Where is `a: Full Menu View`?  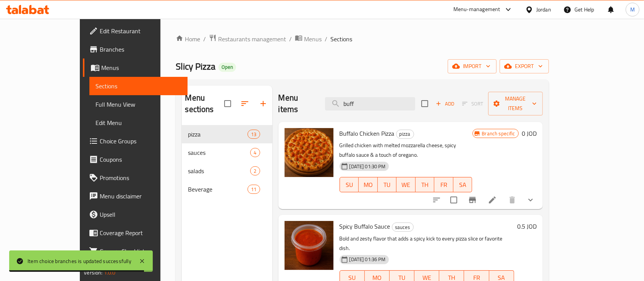
a: Full Menu View is located at coordinates (139, 104).